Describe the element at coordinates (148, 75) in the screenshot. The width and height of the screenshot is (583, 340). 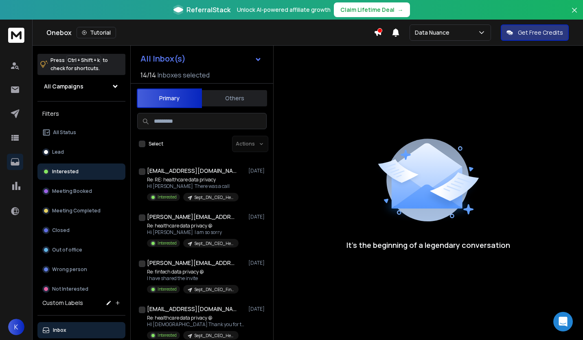
I see `span: 14 / 14` at that location.